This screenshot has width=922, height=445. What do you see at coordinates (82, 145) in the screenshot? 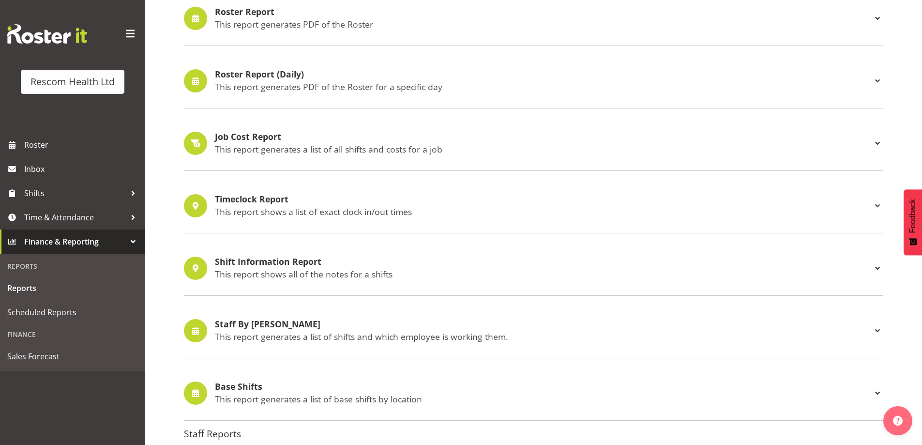
I see `span: Roster` at bounding box center [82, 145].